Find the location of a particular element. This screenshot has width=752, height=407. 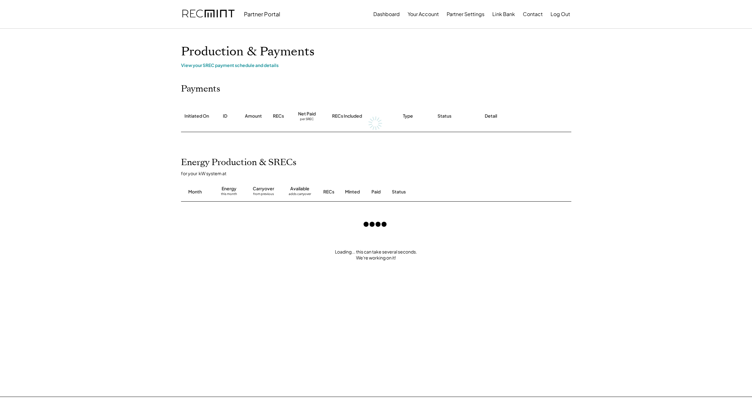

h1: Production & Payments is located at coordinates (376, 52).